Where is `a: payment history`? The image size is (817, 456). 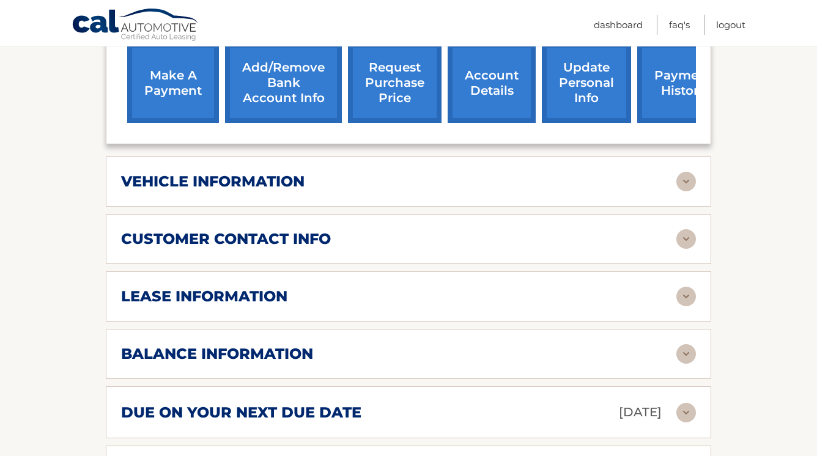 a: payment history is located at coordinates (683, 83).